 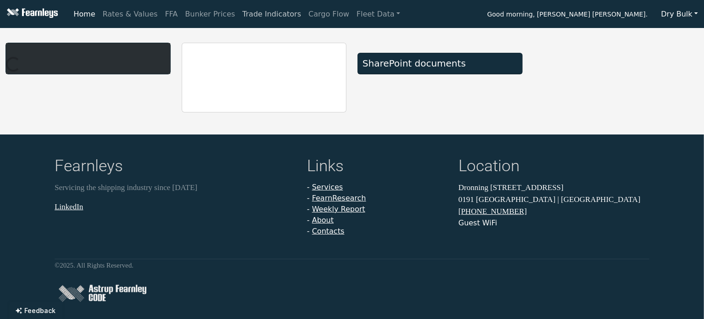 What do you see at coordinates (329, 14) in the screenshot?
I see `a: Cargo Flow` at bounding box center [329, 14].